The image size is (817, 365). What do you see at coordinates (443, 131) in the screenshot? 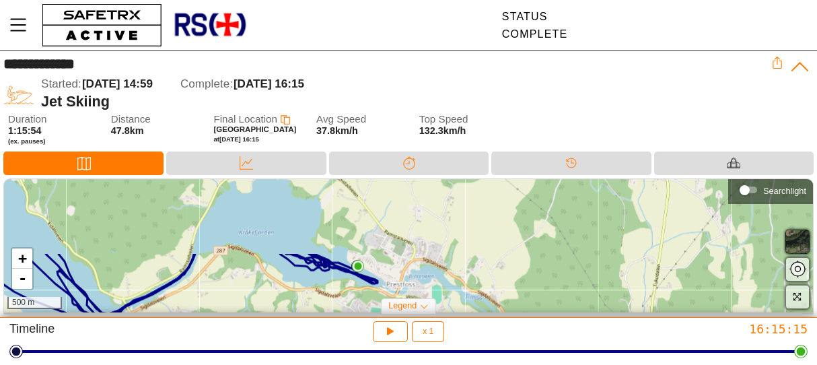
I see `span: 132.3km/h` at bounding box center [443, 131].